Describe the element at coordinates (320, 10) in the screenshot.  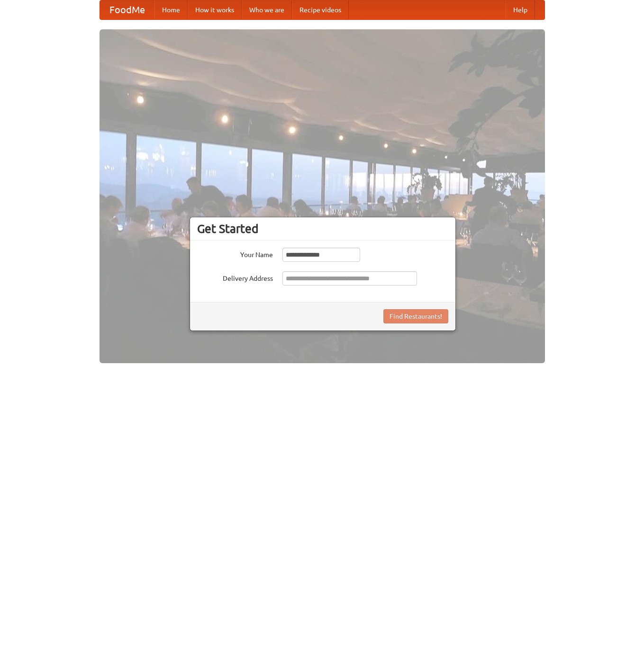
I see `a: Recipe videos` at that location.